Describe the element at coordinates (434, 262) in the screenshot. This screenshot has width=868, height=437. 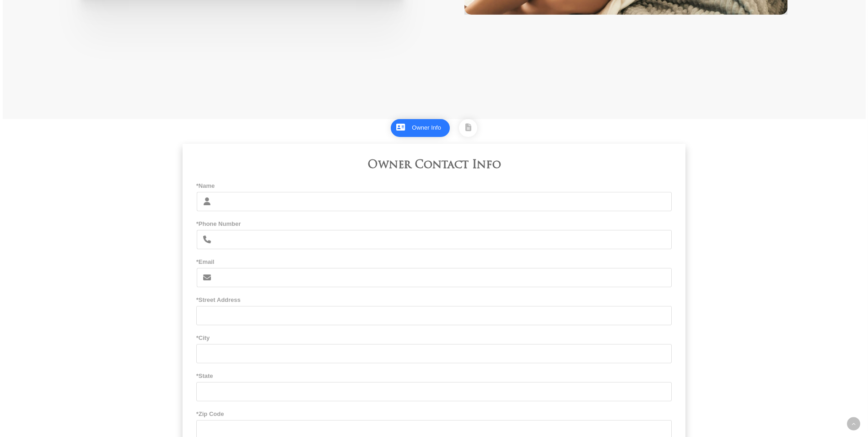
I see `span: *Email` at that location.